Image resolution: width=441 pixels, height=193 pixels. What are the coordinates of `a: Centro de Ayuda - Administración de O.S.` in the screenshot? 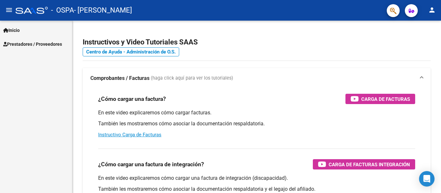 It's located at (131, 52).